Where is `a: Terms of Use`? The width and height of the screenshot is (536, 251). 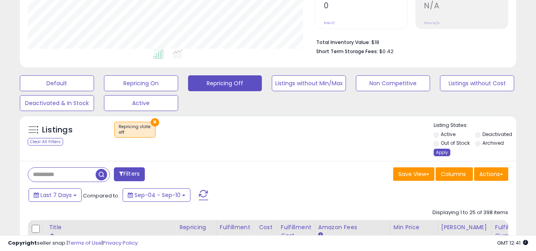 a: Terms of Use is located at coordinates (84, 243).